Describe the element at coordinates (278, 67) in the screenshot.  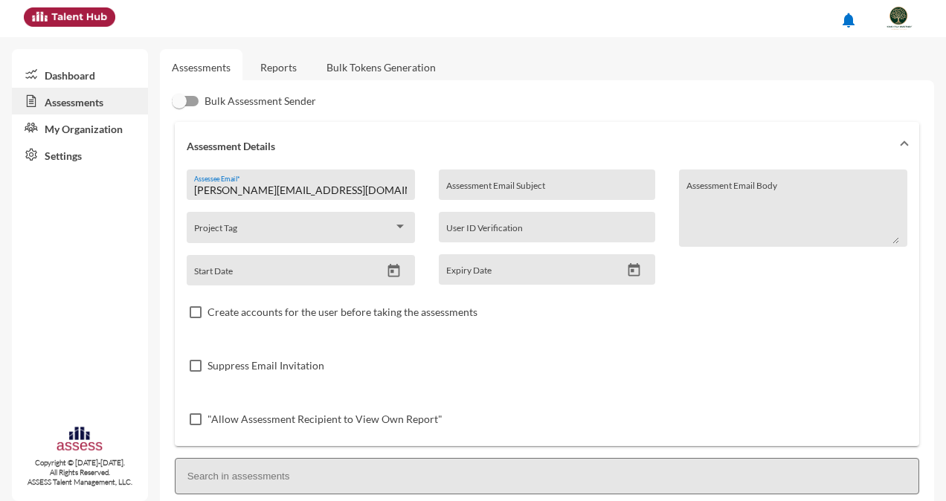
I see `a: Reports` at that location.